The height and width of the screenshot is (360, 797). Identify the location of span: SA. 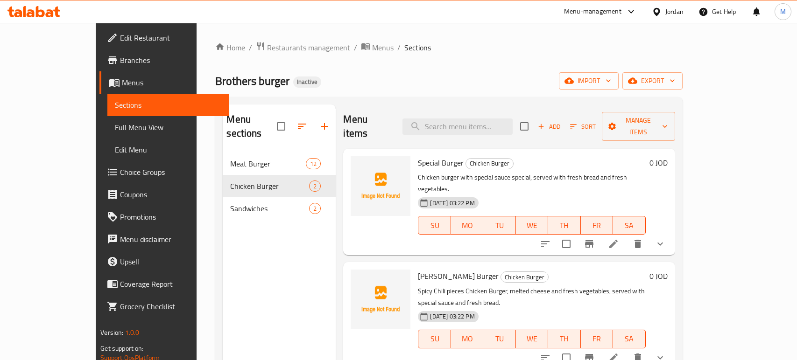
(629, 339).